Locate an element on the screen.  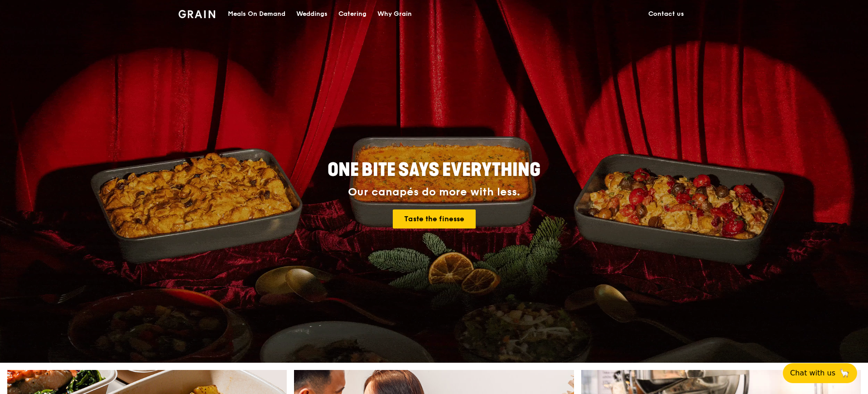
div: Catering is located at coordinates (352, 14).